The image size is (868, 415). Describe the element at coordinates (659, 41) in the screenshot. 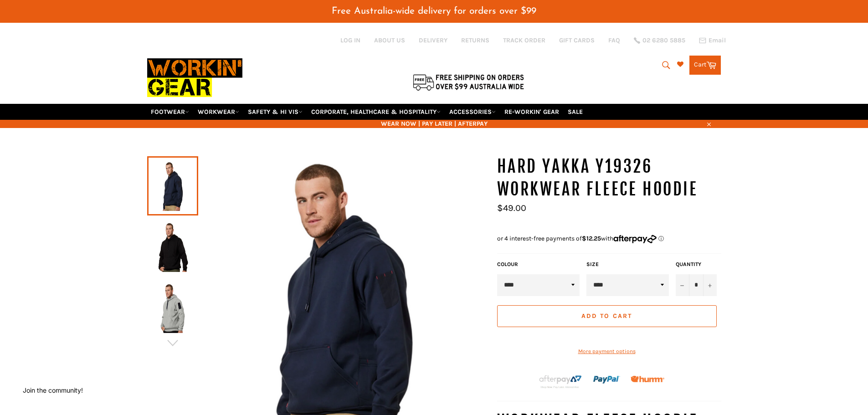

I see `a: 02 6280 5885` at that location.